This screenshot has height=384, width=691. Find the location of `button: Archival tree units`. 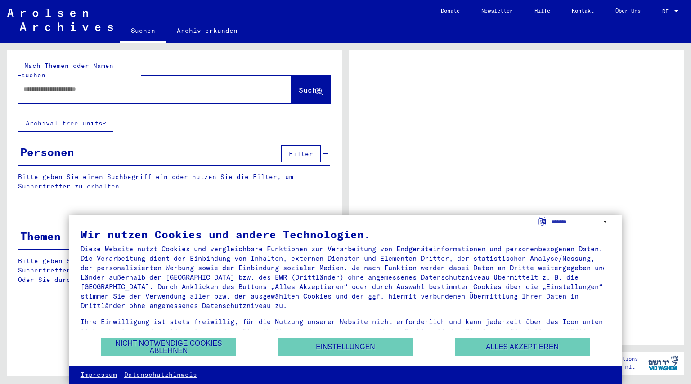

button: Archival tree units is located at coordinates (66, 123).